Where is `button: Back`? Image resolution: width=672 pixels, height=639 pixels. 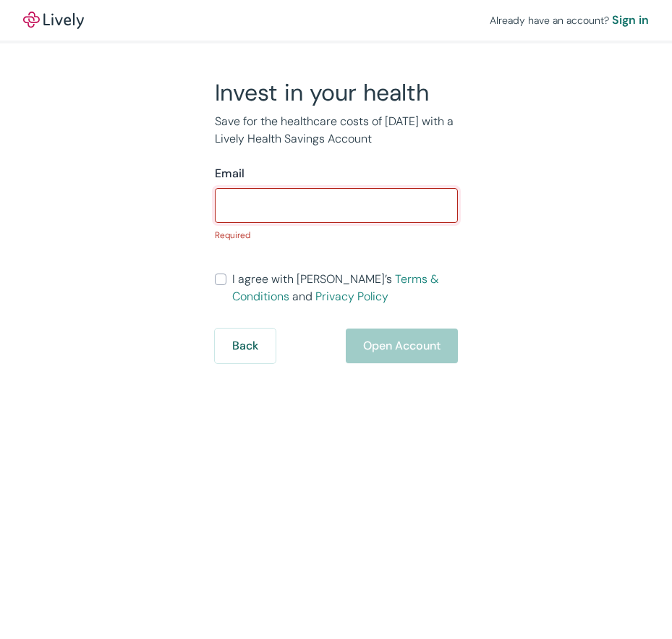
button: Back is located at coordinates (246, 346).